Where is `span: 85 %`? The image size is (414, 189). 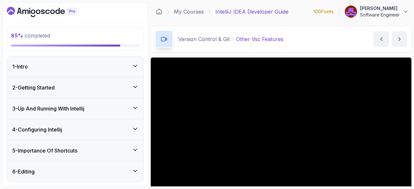
span: 85 % is located at coordinates (17, 36).